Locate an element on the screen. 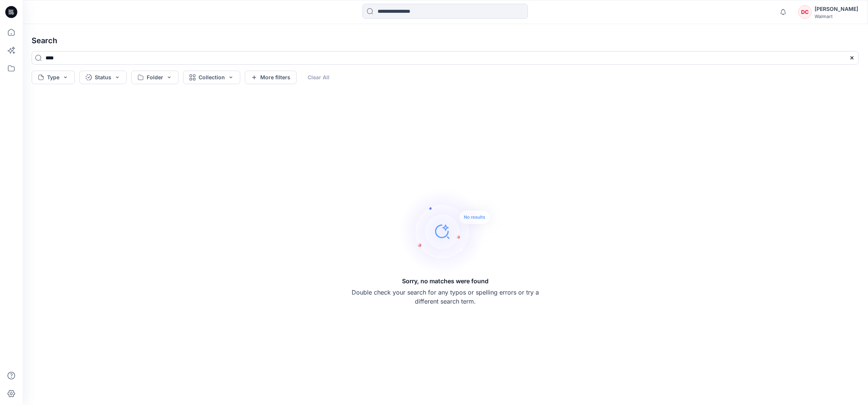 This screenshot has width=868, height=405. p: Double check your search for any typos or spelling errors or try a different search term. is located at coordinates (445, 297).